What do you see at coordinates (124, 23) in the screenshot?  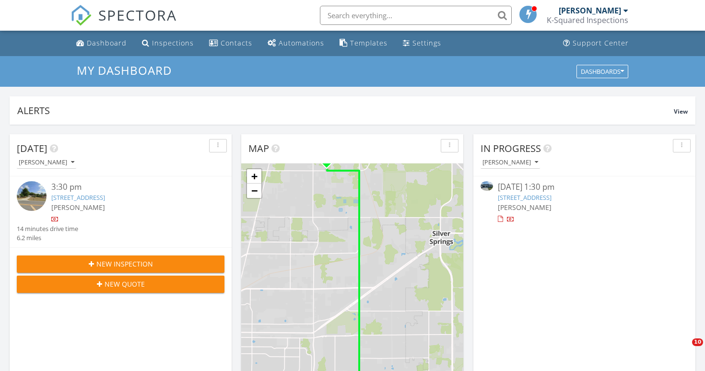 I see `a: SPECTORA` at bounding box center [124, 23].